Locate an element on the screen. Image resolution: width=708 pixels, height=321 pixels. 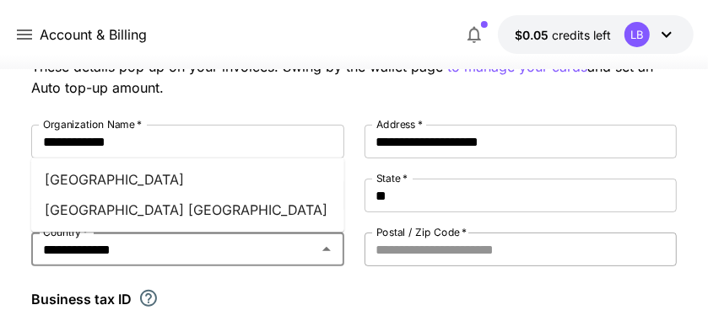
nav: breadcrumb is located at coordinates (93, 35).